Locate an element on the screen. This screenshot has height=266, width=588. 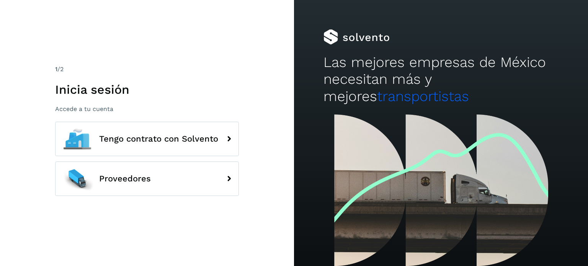
div: /2 is located at coordinates (147, 69).